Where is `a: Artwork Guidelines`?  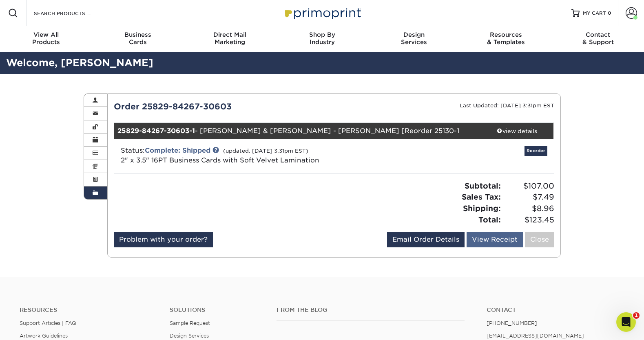
a: Artwork Guidelines is located at coordinates (44, 335).